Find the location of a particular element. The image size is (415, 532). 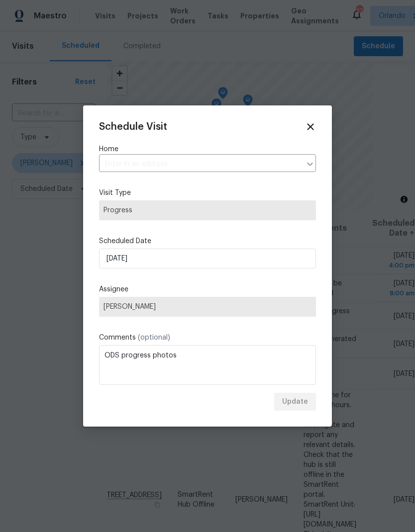

input: M/D/YYYY is located at coordinates (208, 258).